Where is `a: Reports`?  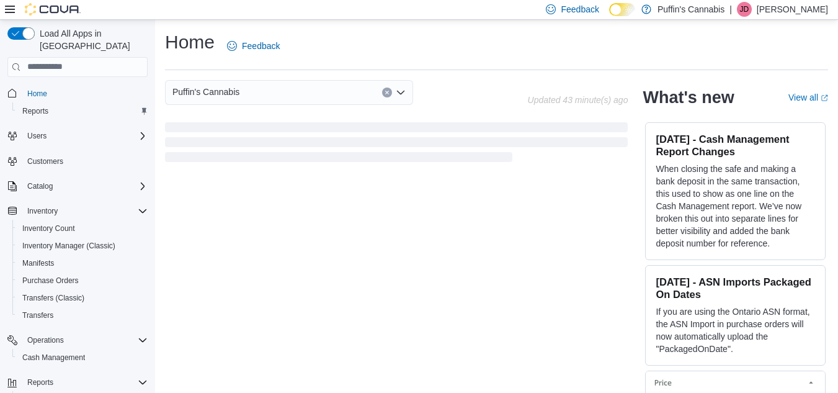 a: Reports is located at coordinates (35, 111).